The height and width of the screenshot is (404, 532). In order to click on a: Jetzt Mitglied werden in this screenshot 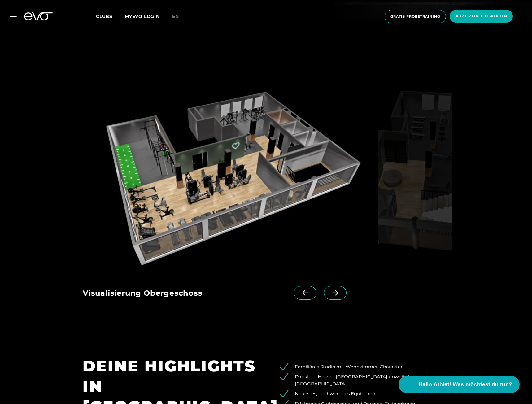, I will do `click(481, 17)`.